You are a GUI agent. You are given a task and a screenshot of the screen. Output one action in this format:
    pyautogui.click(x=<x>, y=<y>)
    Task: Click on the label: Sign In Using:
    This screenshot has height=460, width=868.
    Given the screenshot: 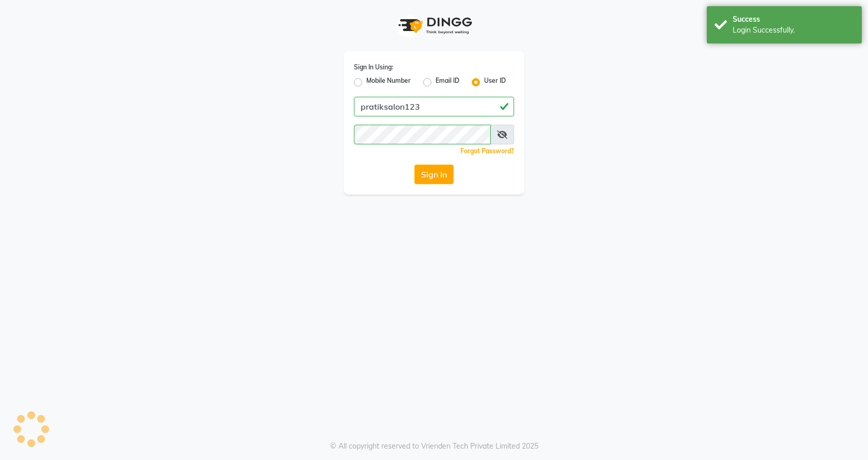 What is the action you would take?
    pyautogui.click(x=374, y=67)
    